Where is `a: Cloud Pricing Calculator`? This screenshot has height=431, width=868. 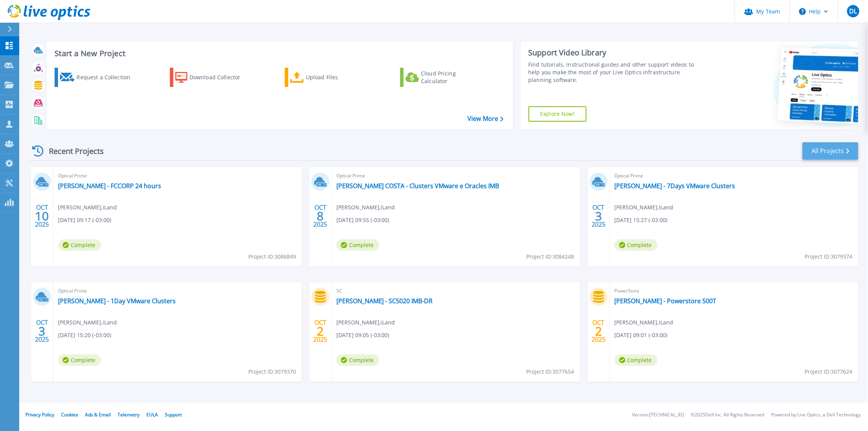
a: Cloud Pricing Calculator is located at coordinates (443, 77).